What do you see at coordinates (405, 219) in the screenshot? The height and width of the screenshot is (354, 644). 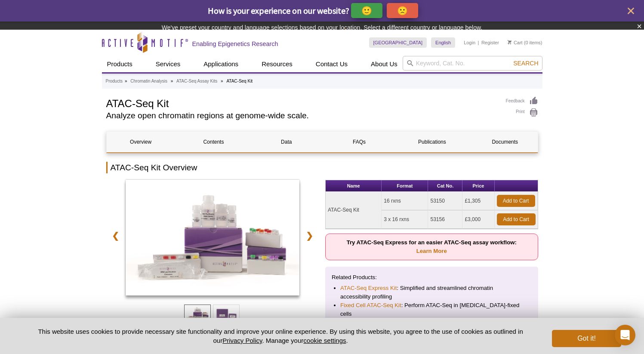 I see `td: 3 x 16 rxns` at bounding box center [405, 219].